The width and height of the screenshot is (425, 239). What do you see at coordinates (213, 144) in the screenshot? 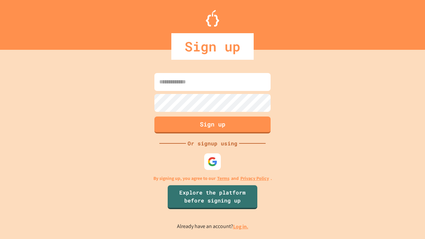
I see `div: Or signup using` at bounding box center [213, 144].